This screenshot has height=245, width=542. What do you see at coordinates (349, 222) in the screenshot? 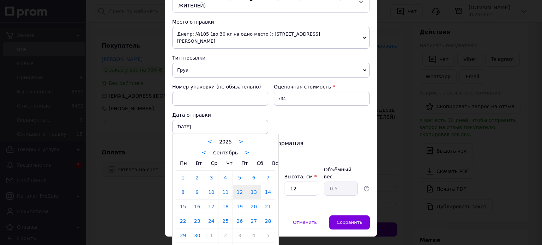
I see `span: Сохранить` at bounding box center [349, 222].